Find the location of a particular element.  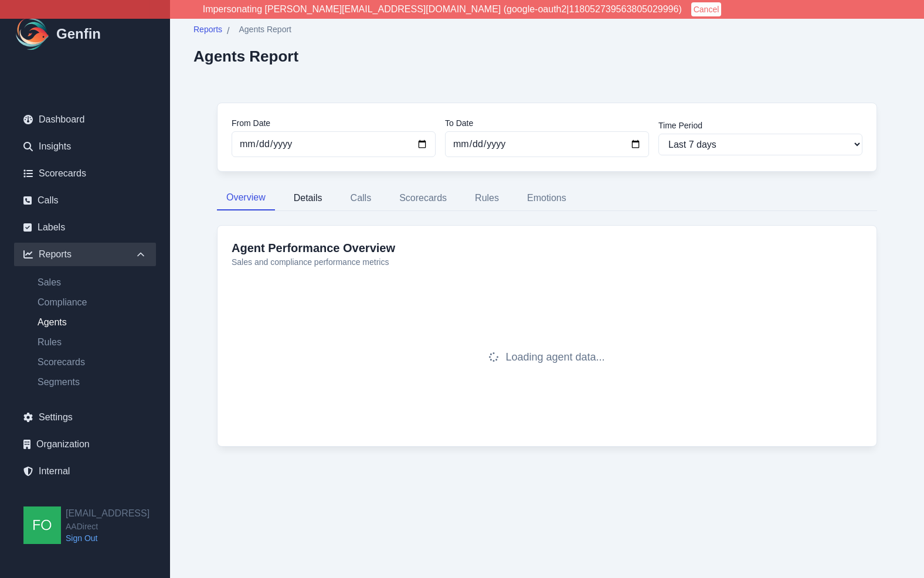

button: Details is located at coordinates (308, 198).